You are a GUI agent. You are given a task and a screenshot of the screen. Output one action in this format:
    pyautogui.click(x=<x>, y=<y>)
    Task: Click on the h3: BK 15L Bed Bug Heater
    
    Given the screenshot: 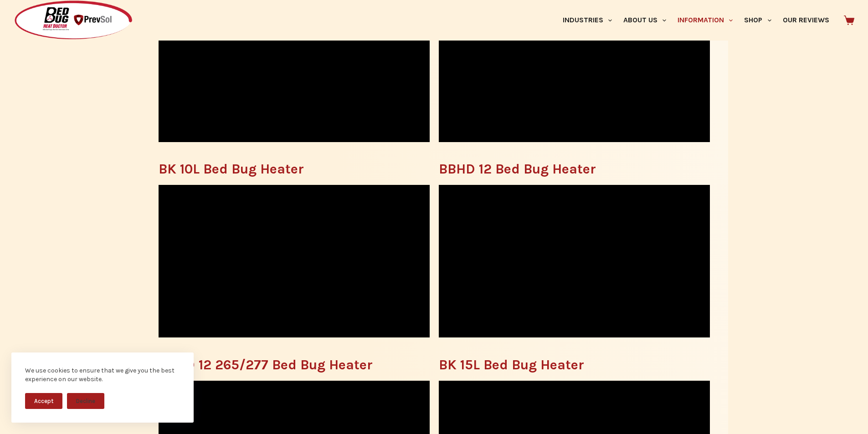 What is the action you would take?
    pyautogui.click(x=574, y=365)
    